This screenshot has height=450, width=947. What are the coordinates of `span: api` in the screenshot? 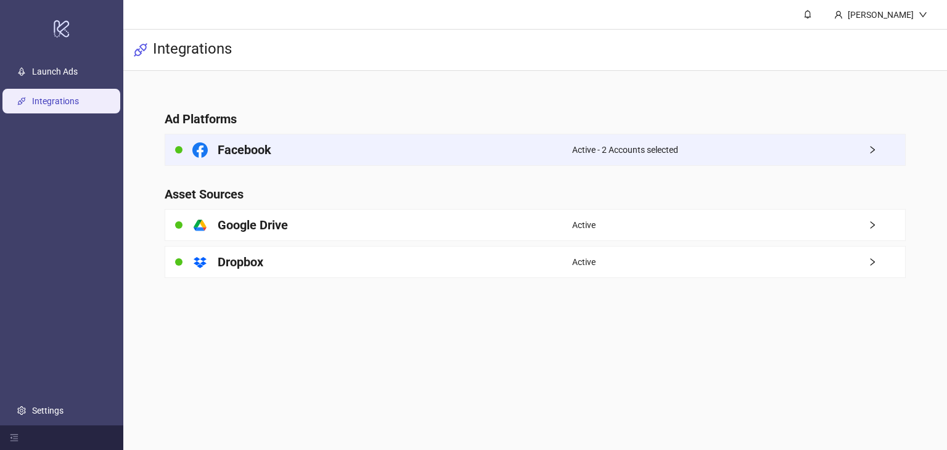 It's located at (141, 50).